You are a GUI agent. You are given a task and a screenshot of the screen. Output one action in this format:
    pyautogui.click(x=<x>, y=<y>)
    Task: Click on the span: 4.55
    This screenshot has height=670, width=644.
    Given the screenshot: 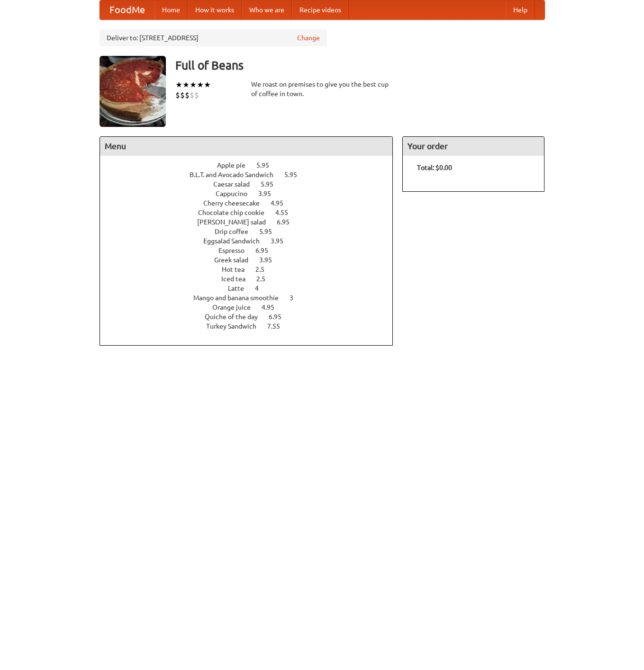 What is the action you would take?
    pyautogui.click(x=286, y=213)
    